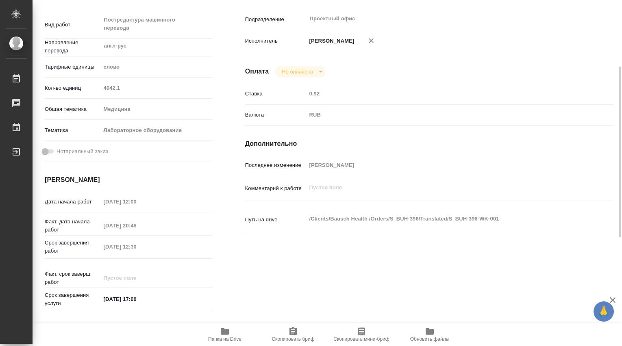  I want to click on div: Не оплачена, so click(300, 72).